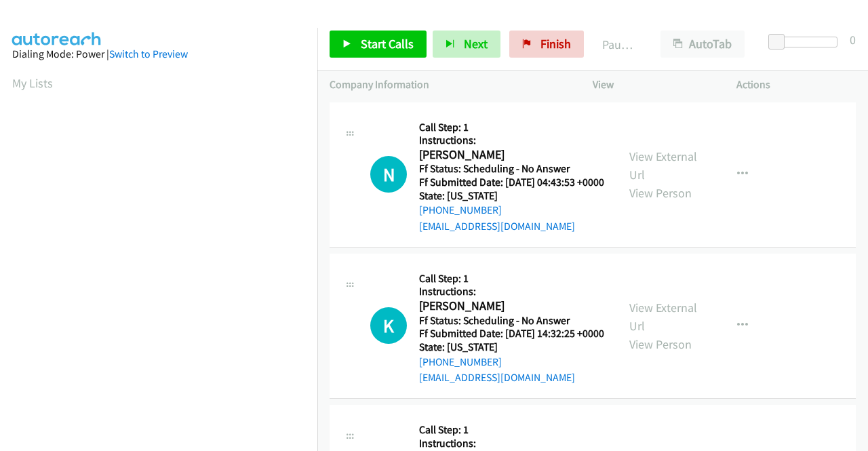 The width and height of the screenshot is (868, 451). What do you see at coordinates (466, 44) in the screenshot?
I see `button: Next` at bounding box center [466, 44].